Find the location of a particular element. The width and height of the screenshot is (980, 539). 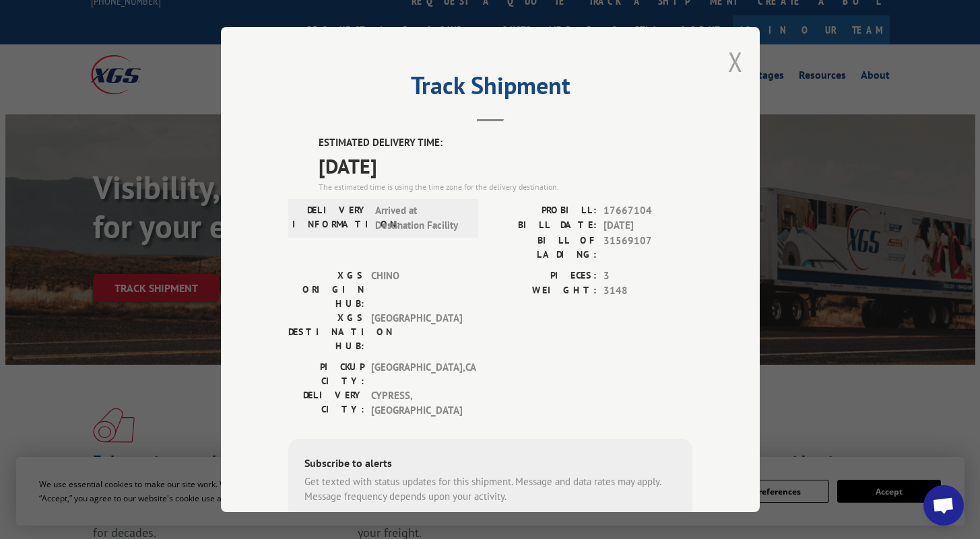

h2: Track Shipment is located at coordinates (490, 89).